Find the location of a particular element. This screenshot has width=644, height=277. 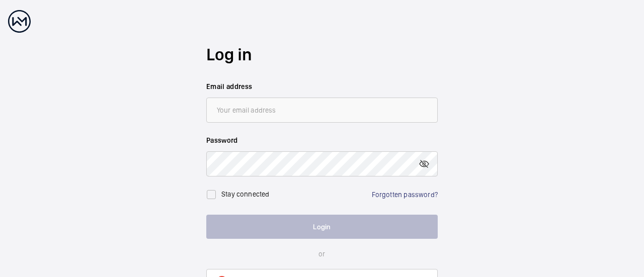

button: Login is located at coordinates (322, 227).